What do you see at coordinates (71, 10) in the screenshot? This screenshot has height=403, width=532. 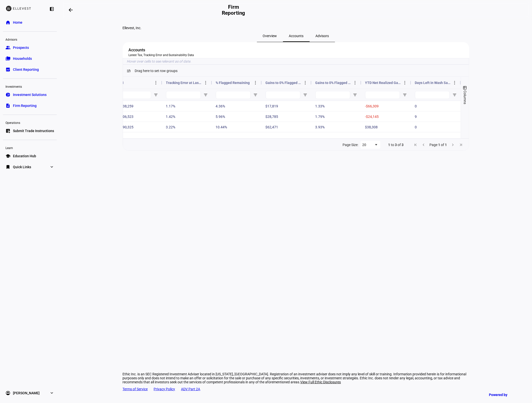 I see `mat-icon: arrow_backwards` at bounding box center [71, 10].